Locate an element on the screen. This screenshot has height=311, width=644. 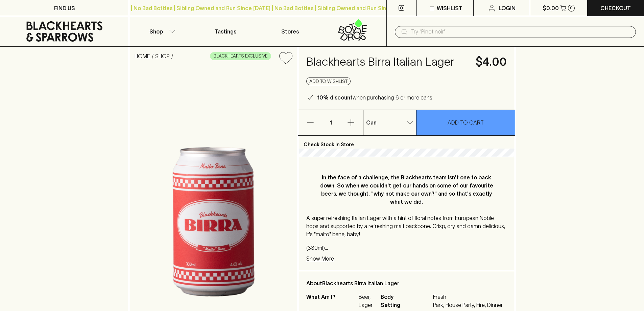
button: ADD TO CART is located at coordinates (466, 123).